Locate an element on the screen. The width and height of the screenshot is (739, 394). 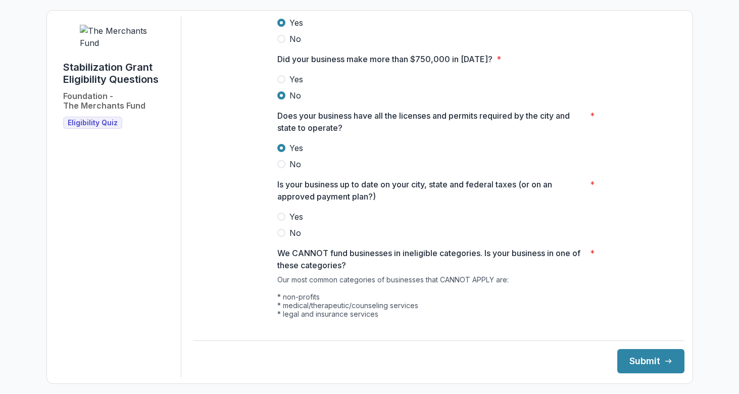
p: Is your business up to date on your city, state and federal taxes (or on an approved payment plan?) is located at coordinates (431, 190).